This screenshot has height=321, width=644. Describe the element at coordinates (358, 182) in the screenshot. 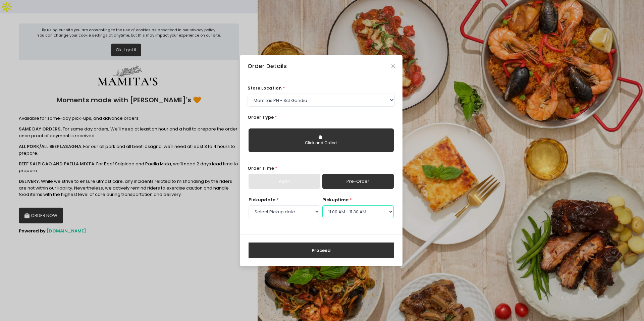

I see `a: Pre-Order` at that location.